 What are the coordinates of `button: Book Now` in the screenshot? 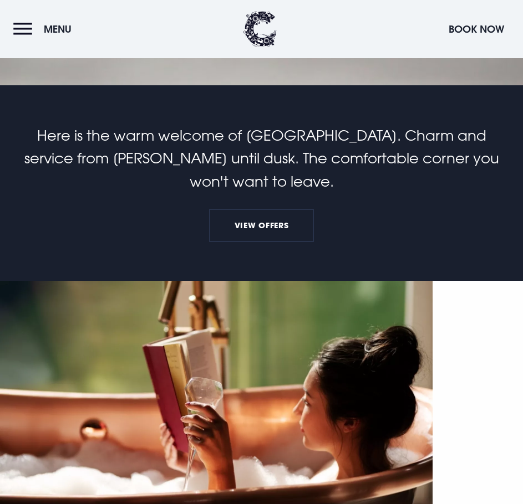 It's located at (476, 29).